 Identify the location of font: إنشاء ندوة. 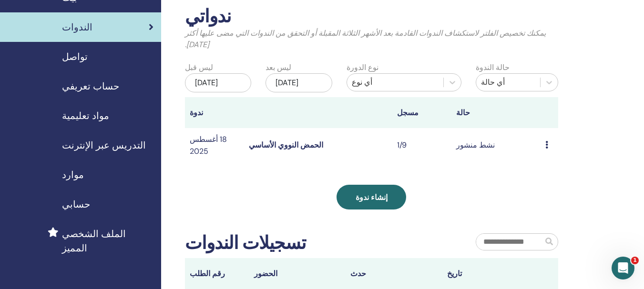
(371, 197).